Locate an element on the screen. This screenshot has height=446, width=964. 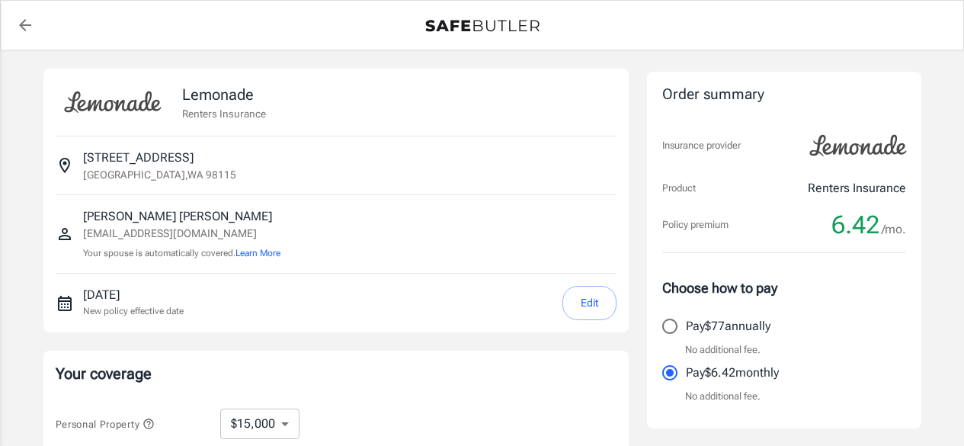
span: 6.42 is located at coordinates (855, 225).